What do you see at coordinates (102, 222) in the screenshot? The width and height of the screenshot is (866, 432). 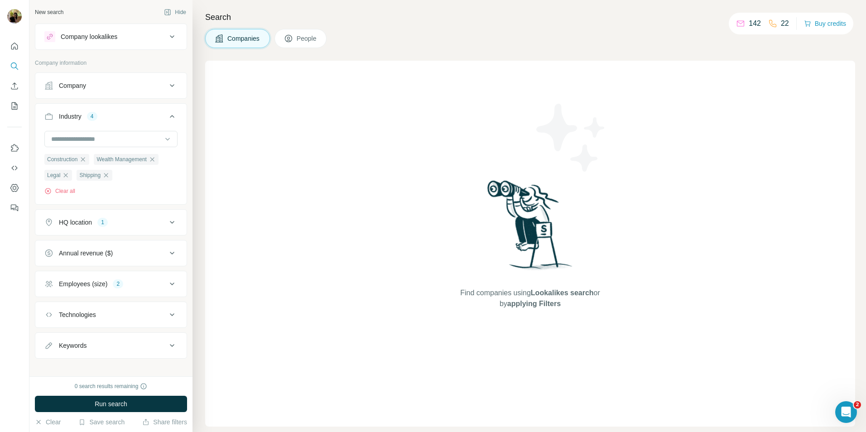 I see `div: 1` at bounding box center [102, 222].